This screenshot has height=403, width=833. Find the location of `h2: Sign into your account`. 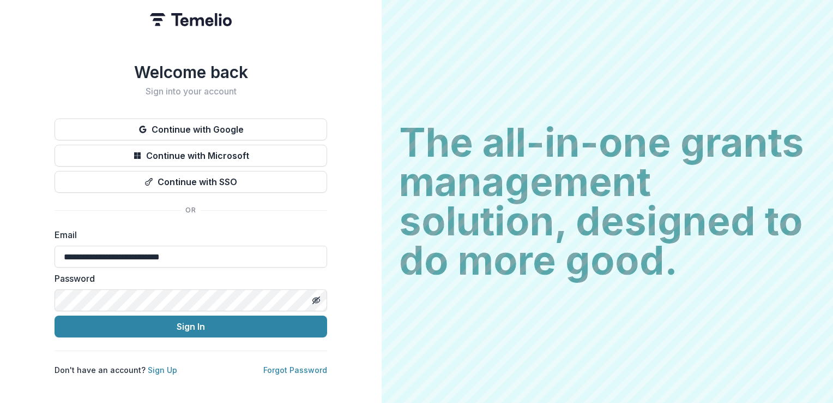

h2: Sign into your account is located at coordinates (191, 91).